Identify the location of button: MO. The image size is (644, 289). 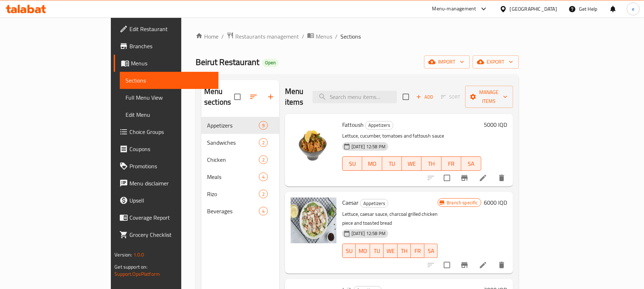
(372, 163).